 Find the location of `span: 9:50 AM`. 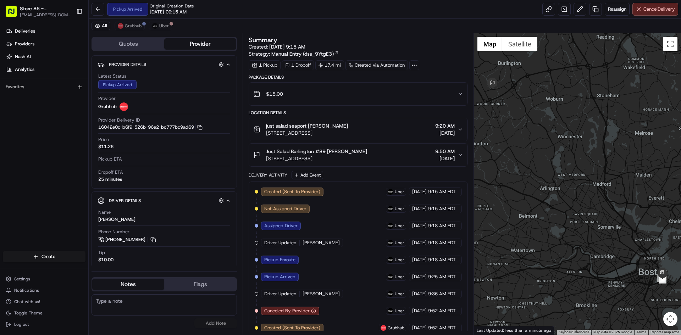

span: 9:50 AM is located at coordinates (445, 151).